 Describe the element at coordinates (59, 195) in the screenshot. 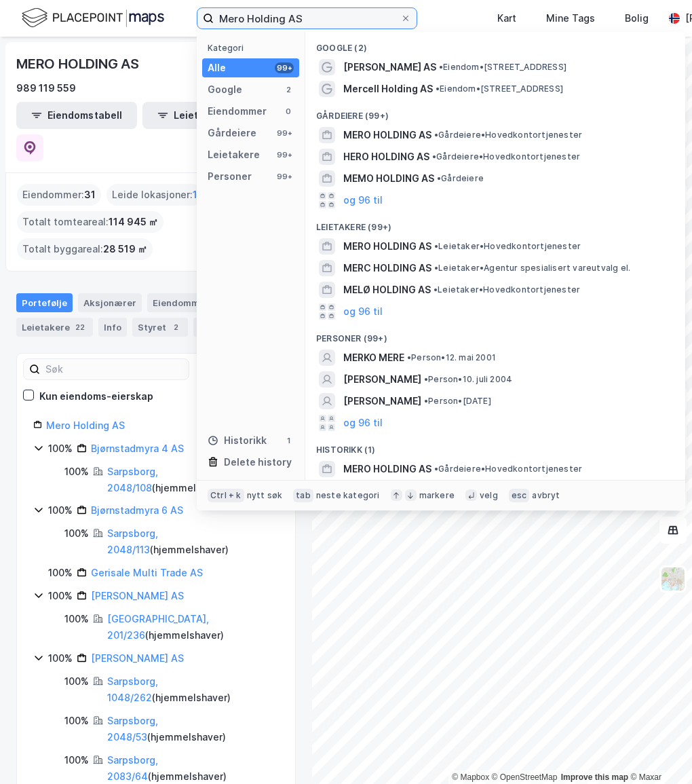

I see `div: Eiendommer :` at that location.